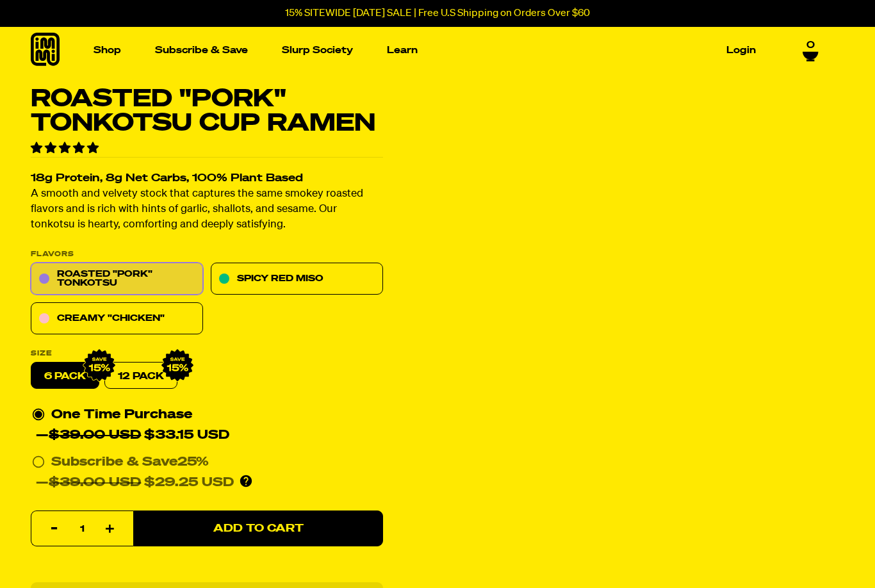 Image resolution: width=875 pixels, height=588 pixels. I want to click on a: Roasted "Pork" Tonkotsu, so click(117, 279).